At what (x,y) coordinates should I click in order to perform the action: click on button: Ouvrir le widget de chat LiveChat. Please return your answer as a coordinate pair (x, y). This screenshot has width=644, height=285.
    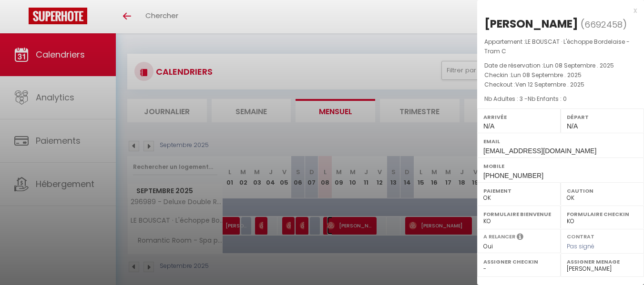
    Looking at the image, I should click on (22, 18).